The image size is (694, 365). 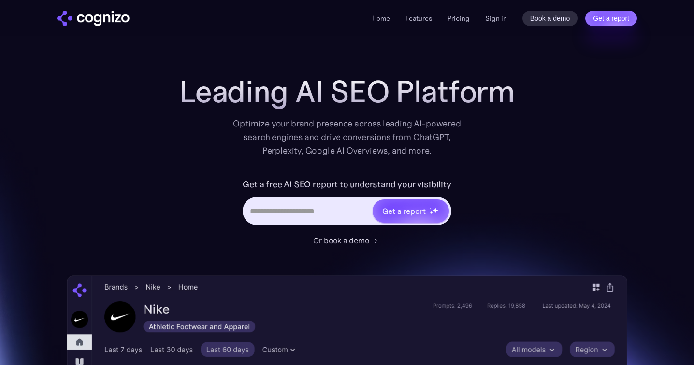 What do you see at coordinates (459, 18) in the screenshot?
I see `a: Pricing` at bounding box center [459, 18].